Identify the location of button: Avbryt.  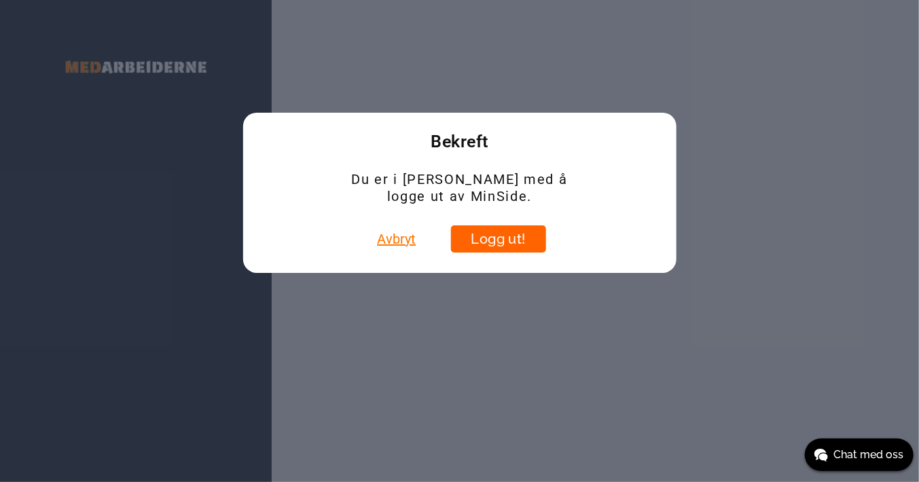
(396, 239).